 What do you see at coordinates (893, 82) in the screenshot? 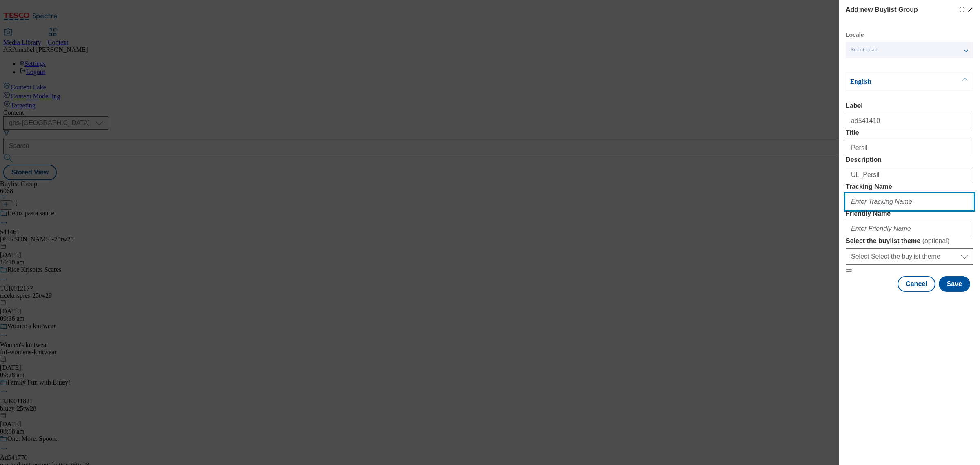
I see `p: English` at bounding box center [893, 82].